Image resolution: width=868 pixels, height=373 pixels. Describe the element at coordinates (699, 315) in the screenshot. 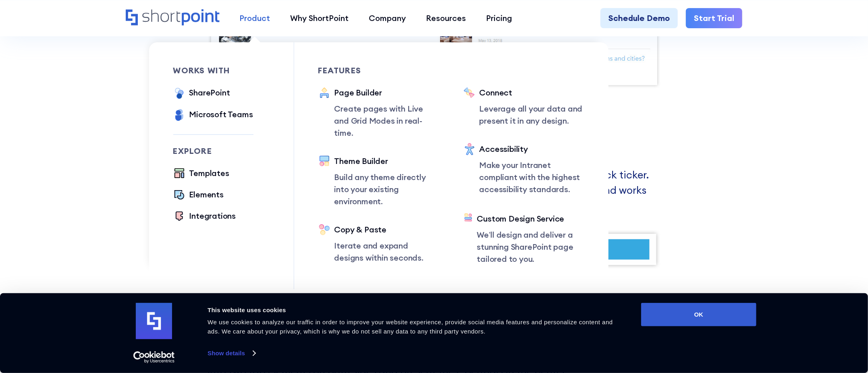

I see `button: OK` at that location.